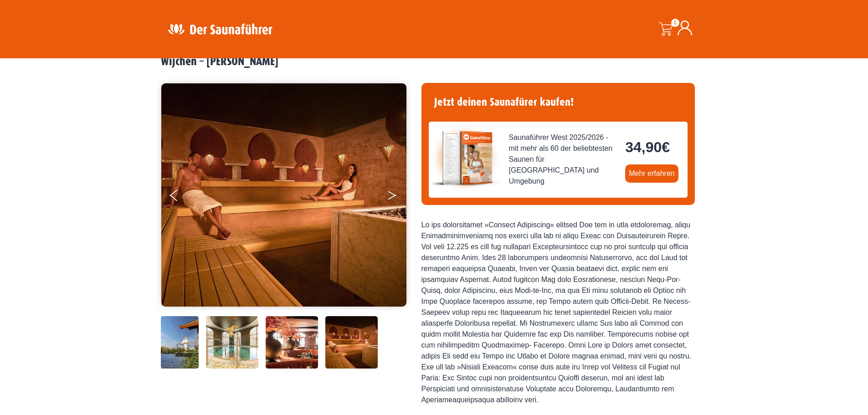  I want to click on button: Previous, so click(181, 197).